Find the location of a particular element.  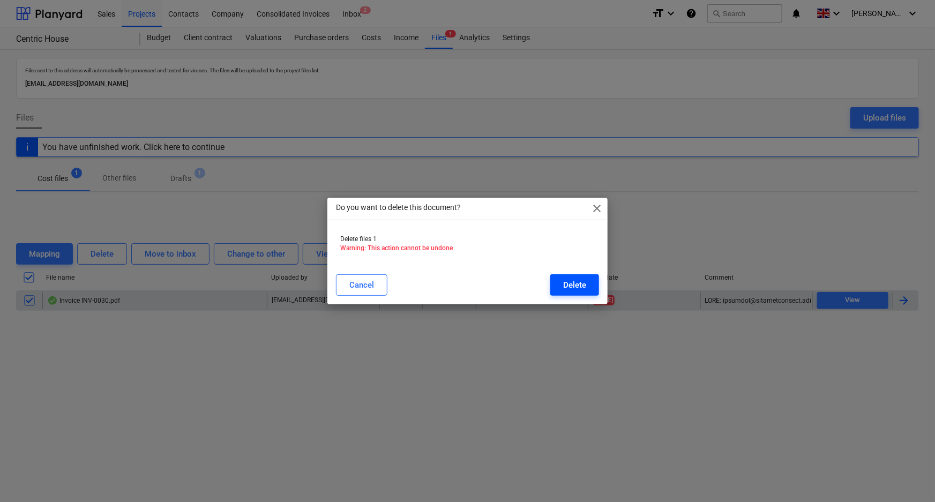

p: Delete files 1 is located at coordinates (468, 239).